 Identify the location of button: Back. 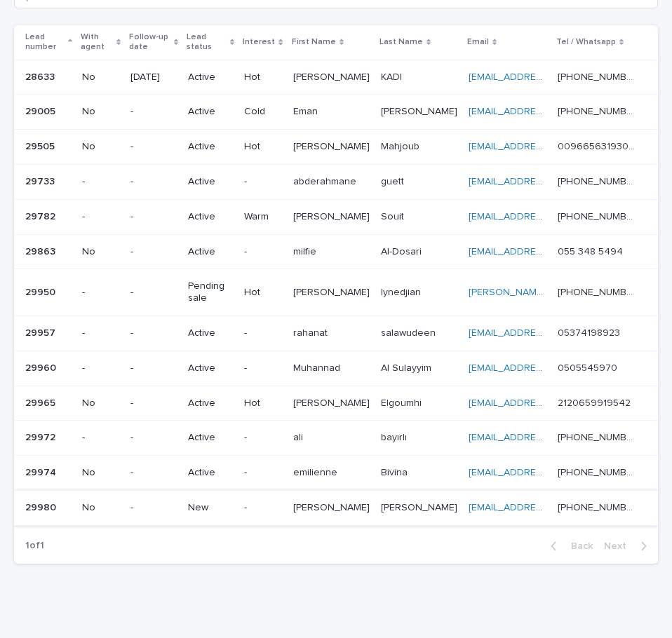
(569, 547).